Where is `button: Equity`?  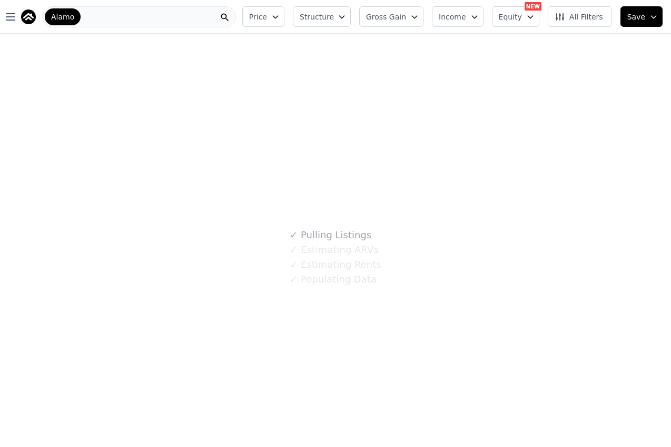 button: Equity is located at coordinates (516, 16).